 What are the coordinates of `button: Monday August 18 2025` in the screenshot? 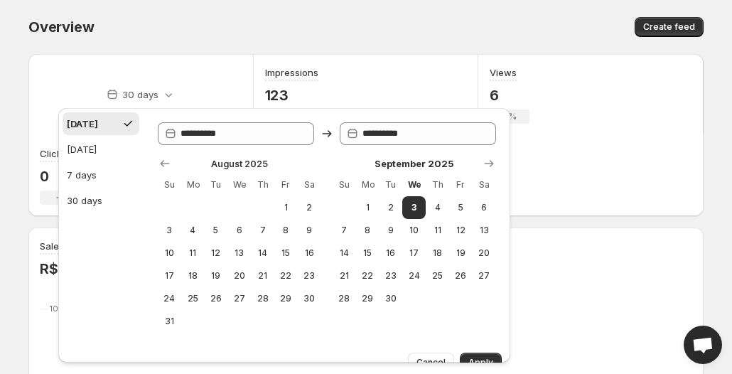 It's located at (193, 276).